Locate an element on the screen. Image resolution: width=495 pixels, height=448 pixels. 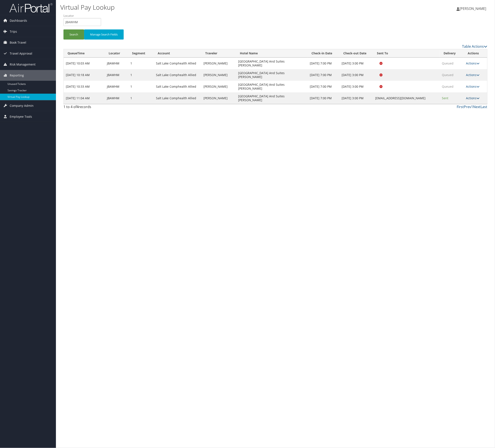
th: QueueTime: activate to sort column descending is located at coordinates (84, 53).